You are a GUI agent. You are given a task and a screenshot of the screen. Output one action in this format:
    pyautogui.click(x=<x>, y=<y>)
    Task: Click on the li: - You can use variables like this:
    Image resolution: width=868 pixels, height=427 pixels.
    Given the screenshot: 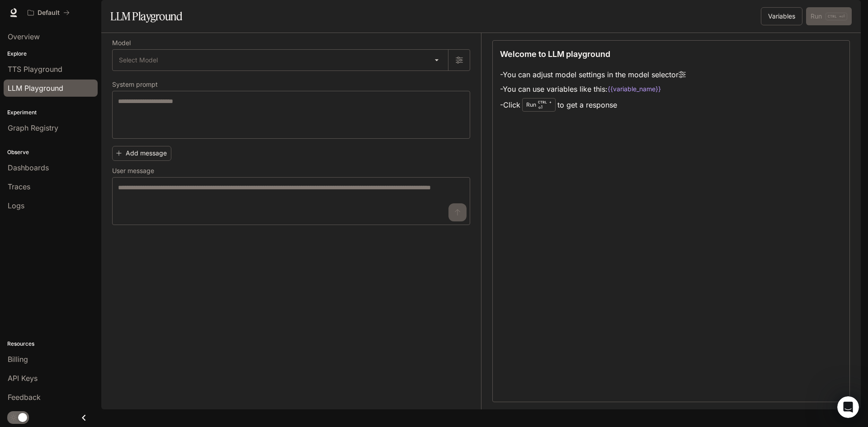 What is the action you would take?
    pyautogui.click(x=592, y=89)
    